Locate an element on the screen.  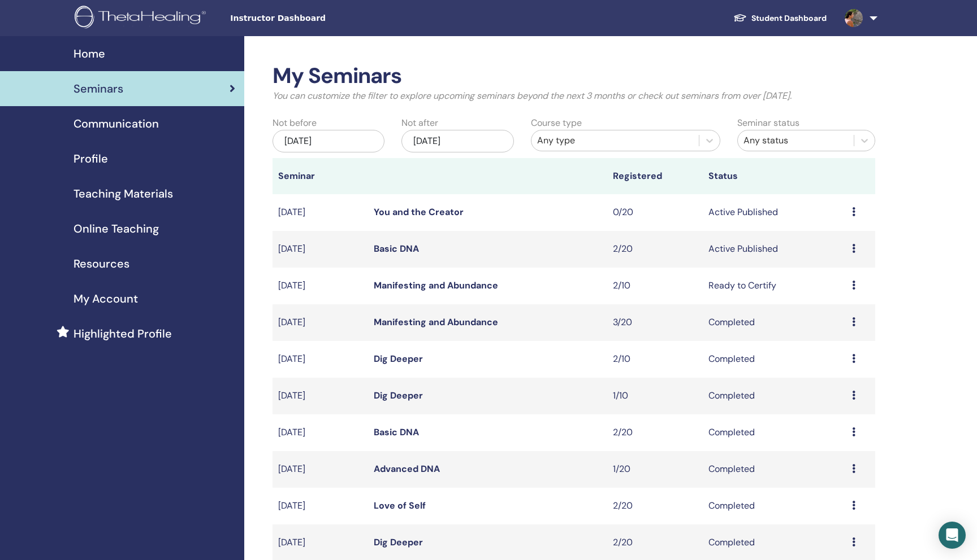
span: My Account is located at coordinates (106, 299).